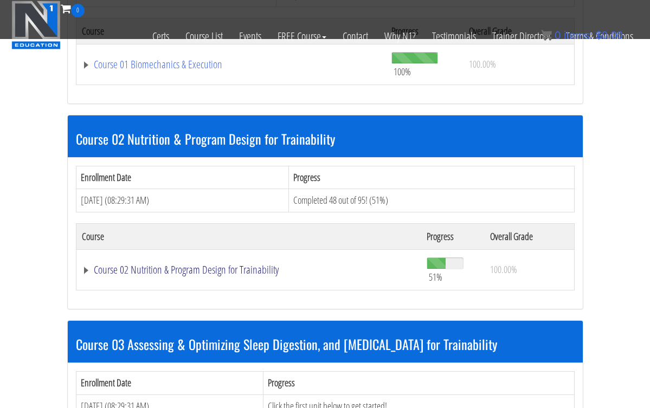 The height and width of the screenshot is (408, 650). Describe the element at coordinates (302, 36) in the screenshot. I see `a: FREE Course` at that location.